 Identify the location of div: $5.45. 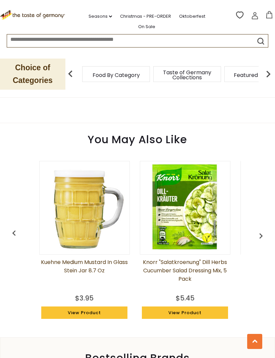
(185, 298).